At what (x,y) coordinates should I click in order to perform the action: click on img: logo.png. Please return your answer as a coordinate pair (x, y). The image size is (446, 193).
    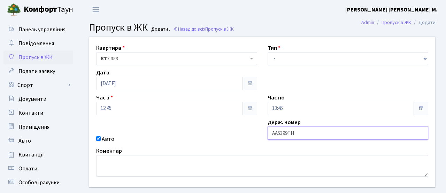
    Looking at the image, I should click on (14, 10).